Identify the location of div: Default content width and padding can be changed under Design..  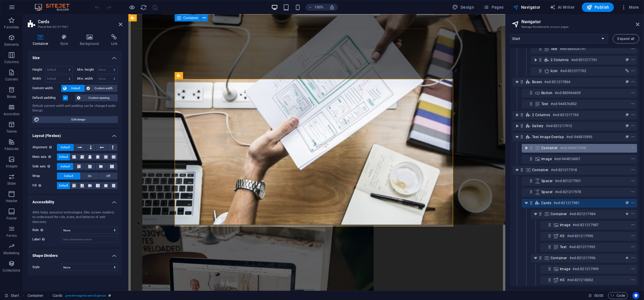
(75, 108).